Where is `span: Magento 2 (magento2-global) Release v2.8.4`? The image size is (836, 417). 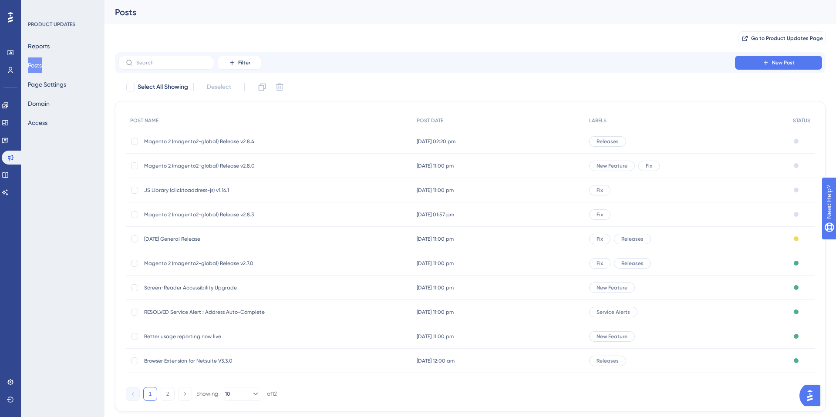 span: Magento 2 (magento2-global) Release v2.8.4 is located at coordinates (214, 142).